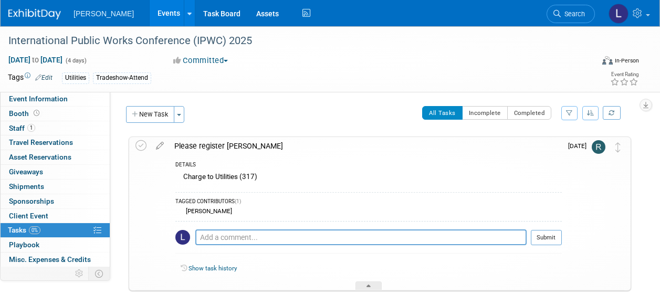 The height and width of the screenshot is (294, 660). I want to click on button: Submit, so click(546, 238).